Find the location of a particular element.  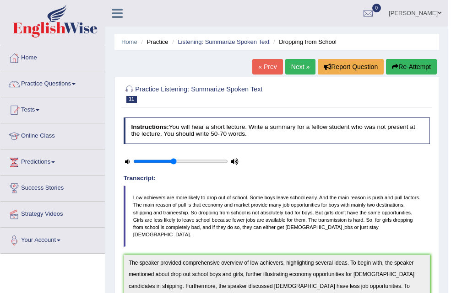

a: Success Stories is located at coordinates (53, 187).